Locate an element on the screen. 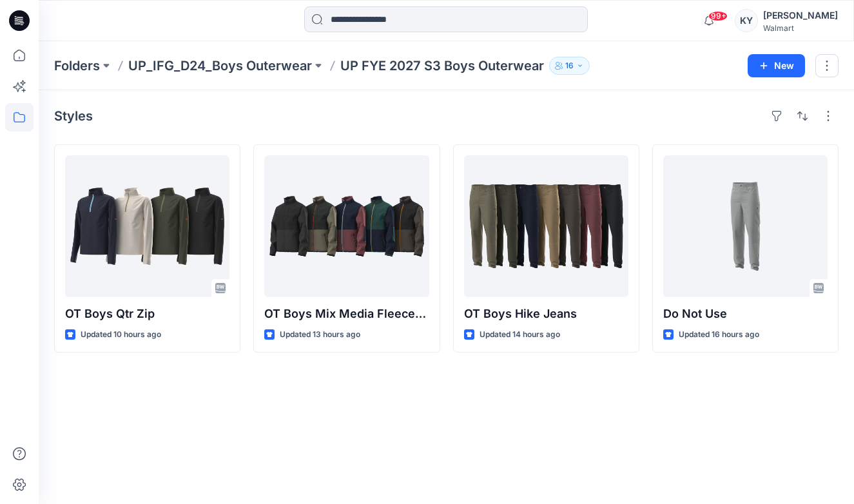  a: OT Boys Qtr Zip is located at coordinates (147, 226).